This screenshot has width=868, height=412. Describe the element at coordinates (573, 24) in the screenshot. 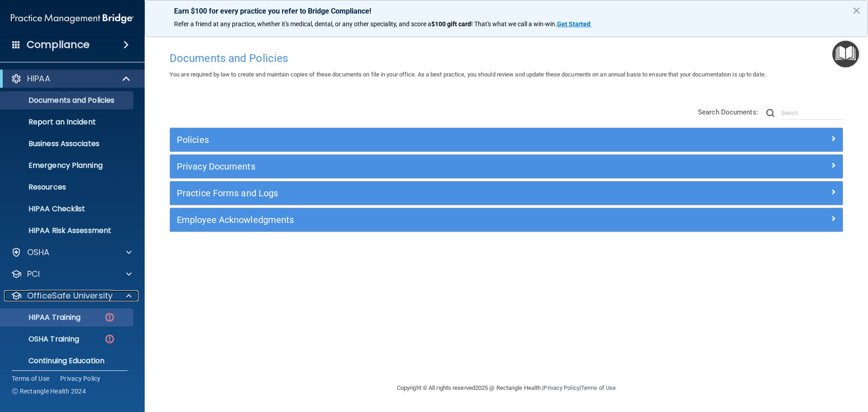

I see `strong: Get Started` at that location.